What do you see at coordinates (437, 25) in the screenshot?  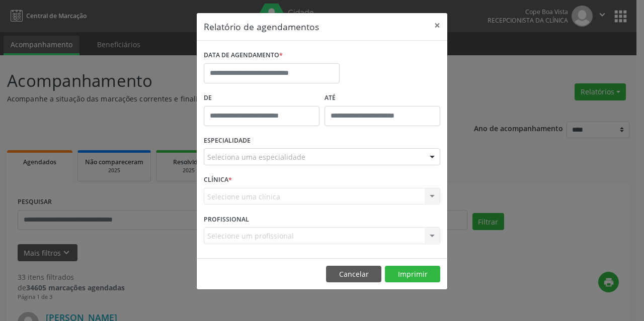 I see `button: Close` at bounding box center [437, 25].